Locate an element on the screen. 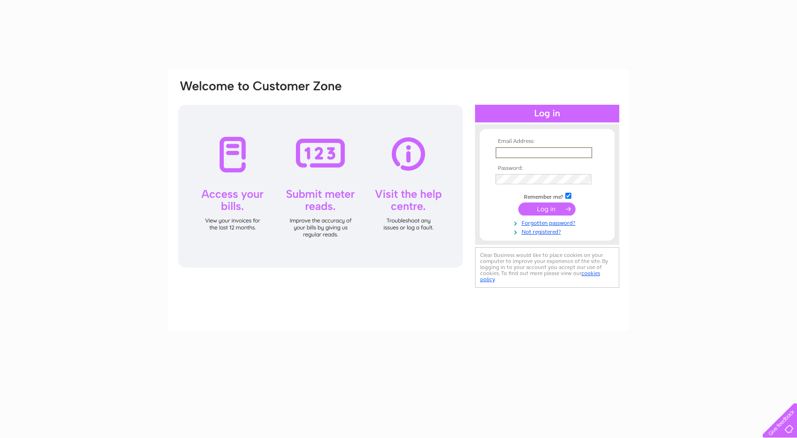  td: Remember me? is located at coordinates (547, 196).